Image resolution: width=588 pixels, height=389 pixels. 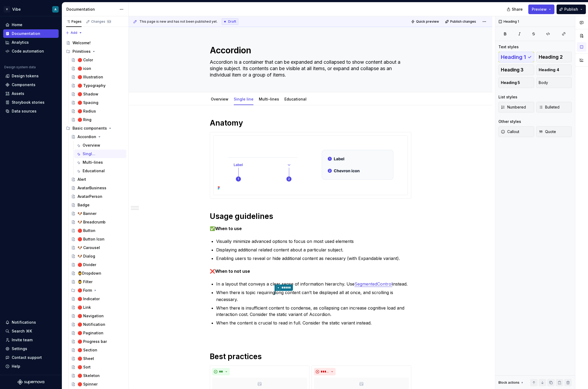 What do you see at coordinates (311, 123) in the screenshot?
I see `h1: Anatomy` at bounding box center [311, 123].